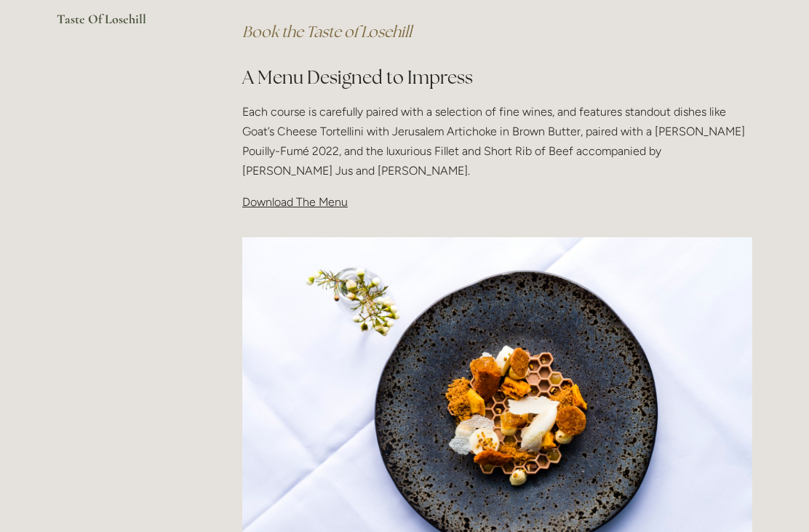 The image size is (809, 532). What do you see at coordinates (126, 24) in the screenshot?
I see `a: Taste Of Losehill` at bounding box center [126, 24].